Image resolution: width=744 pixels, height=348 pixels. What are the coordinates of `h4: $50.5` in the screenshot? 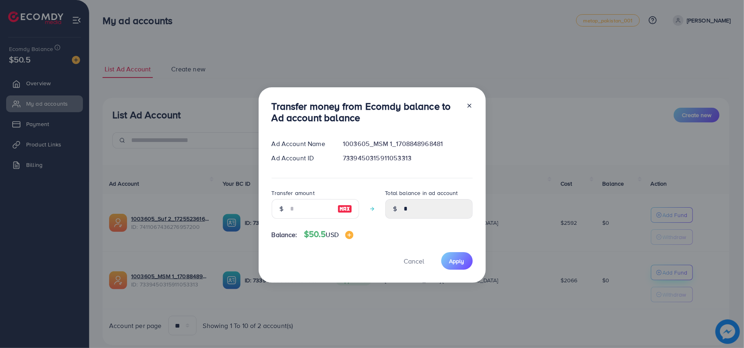 It's located at (328, 234).